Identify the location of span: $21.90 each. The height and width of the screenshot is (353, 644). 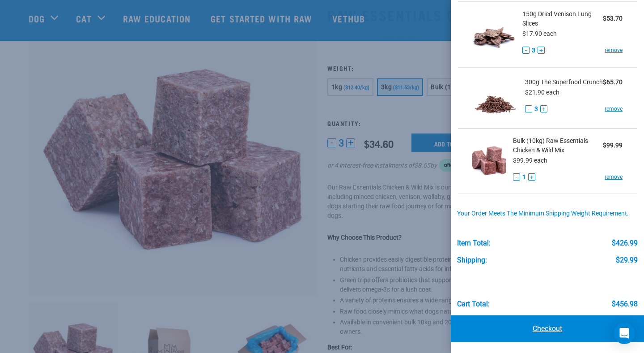
(542, 92).